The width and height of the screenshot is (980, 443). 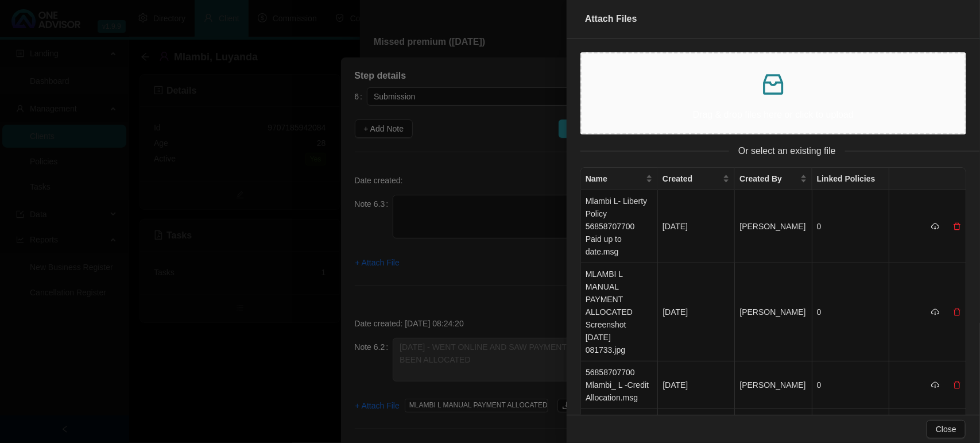 What do you see at coordinates (773, 84) in the screenshot?
I see `span: inbox` at bounding box center [773, 84].